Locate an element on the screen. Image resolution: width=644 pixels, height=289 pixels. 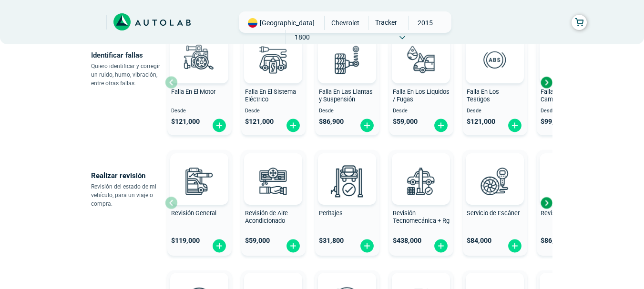
p: Realizar revisión is located at coordinates (128, 176).